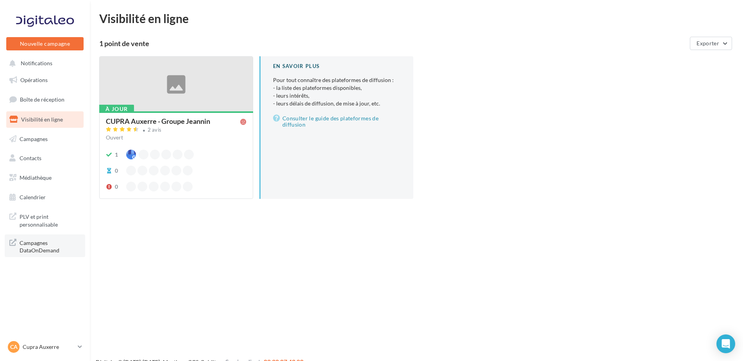 The width and height of the screenshot is (743, 361). Describe the element at coordinates (42, 119) in the screenshot. I see `span: Visibilité en ligne` at that location.